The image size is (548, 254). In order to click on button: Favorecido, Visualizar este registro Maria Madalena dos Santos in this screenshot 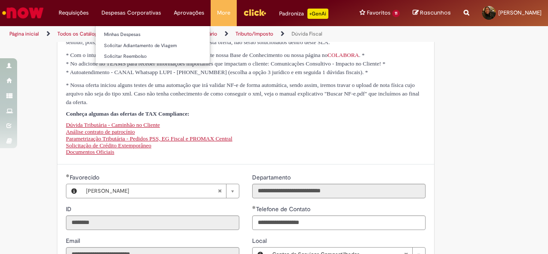, I will do `click(74, 191)`.